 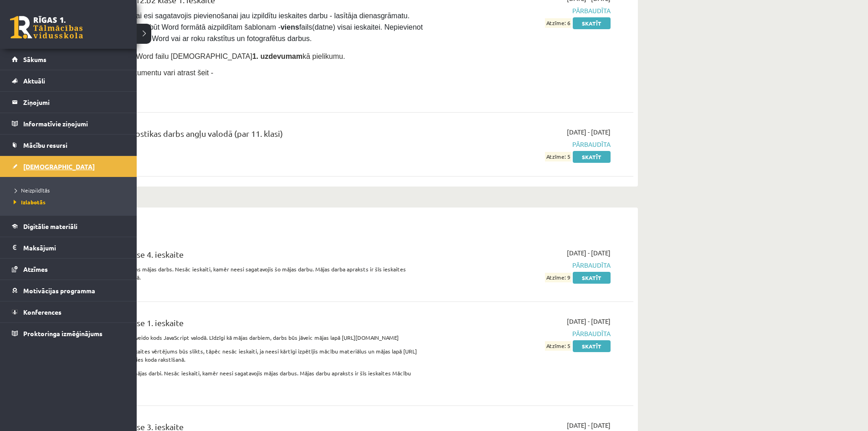 What do you see at coordinates (246, 325) in the screenshot?
I see `div: Datorika JK 9.b klase 1. ieskaite` at bounding box center [246, 325].